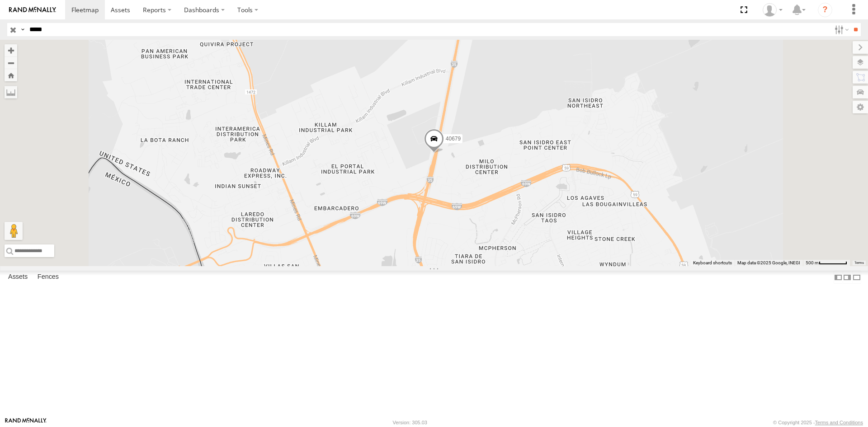 The height and width of the screenshot is (427, 868). Describe the element at coordinates (860, 107) in the screenshot. I see `label: Map Settings` at that location.